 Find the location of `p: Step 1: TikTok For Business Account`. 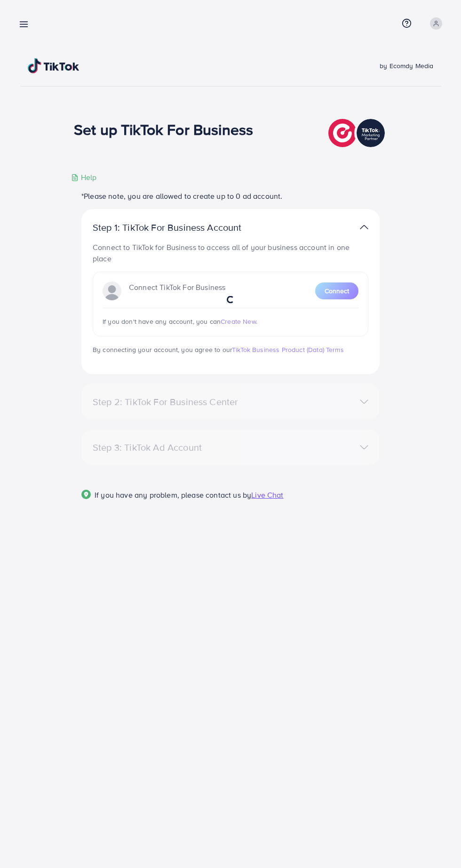

p: Step 1: TikTok For Business Account is located at coordinates (182, 227).